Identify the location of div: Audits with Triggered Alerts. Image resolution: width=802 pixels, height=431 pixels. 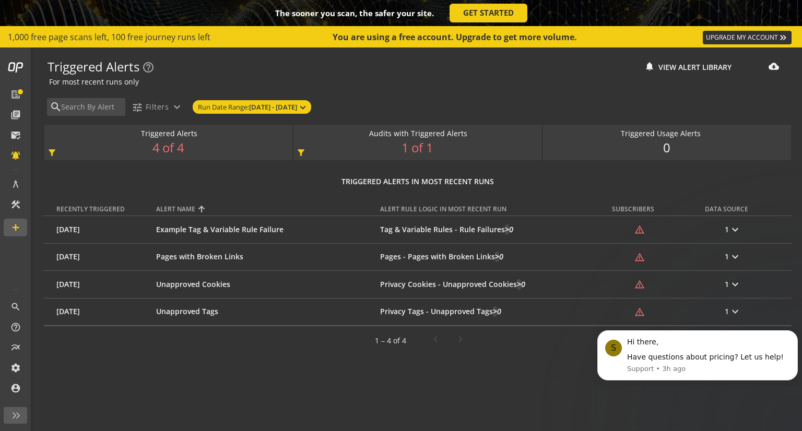
(417, 134).